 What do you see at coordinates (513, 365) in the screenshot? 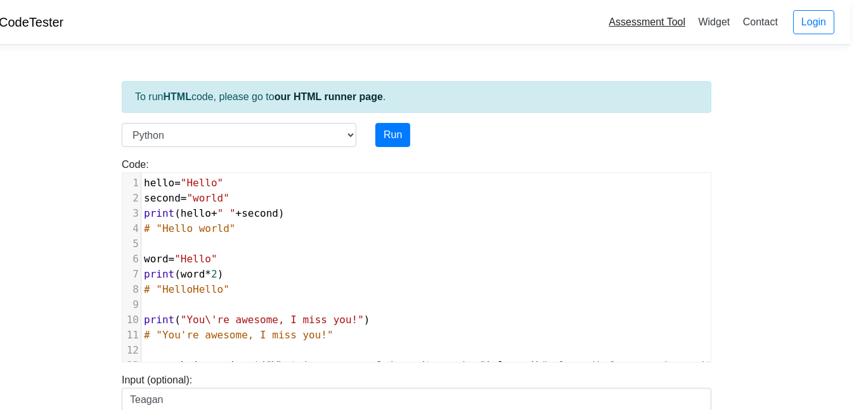
I see `span: lower` at bounding box center [513, 365].